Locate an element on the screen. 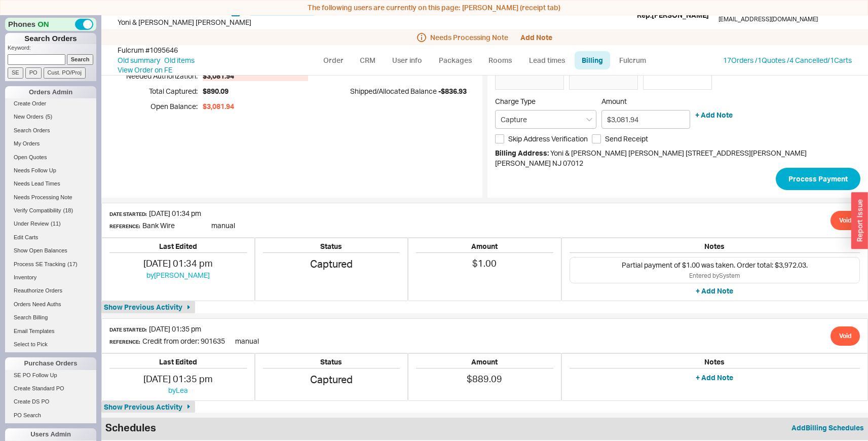 This screenshot has width=868, height=441. a: CRM is located at coordinates (367, 60).